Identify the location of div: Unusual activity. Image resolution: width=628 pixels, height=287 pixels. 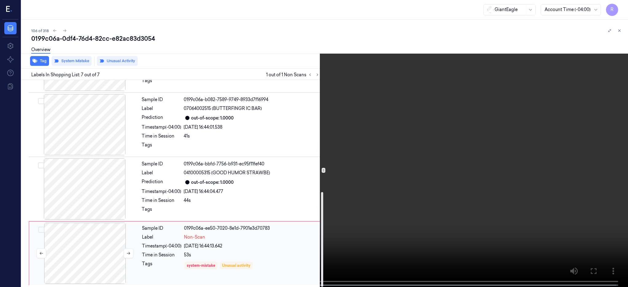
(236, 266).